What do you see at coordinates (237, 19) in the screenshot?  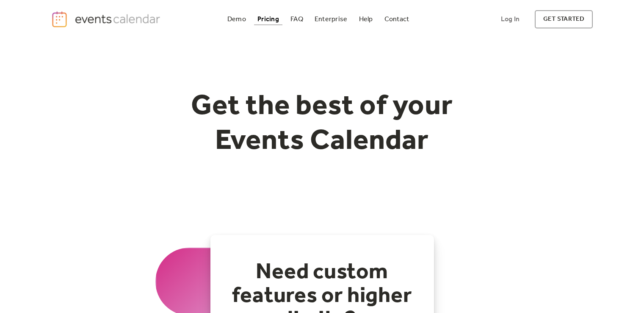 I see `div: Demo` at bounding box center [237, 19].